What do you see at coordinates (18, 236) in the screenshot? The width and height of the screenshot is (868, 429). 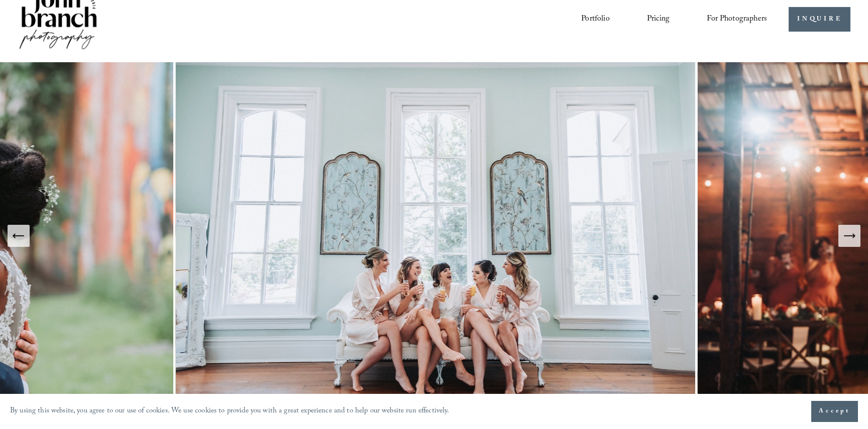 I see `button: Previous Slide` at bounding box center [18, 236].